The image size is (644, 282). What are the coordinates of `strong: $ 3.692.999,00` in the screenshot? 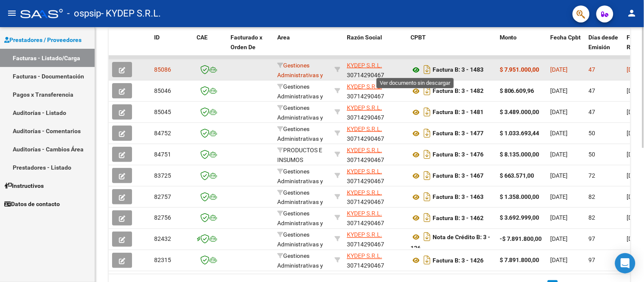 It's located at (519, 218).